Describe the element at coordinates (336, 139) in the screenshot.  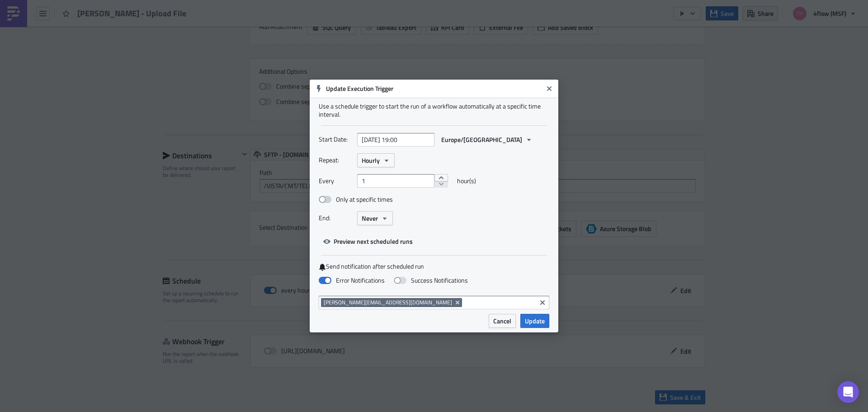
I see `label: Start Date:` at that location.